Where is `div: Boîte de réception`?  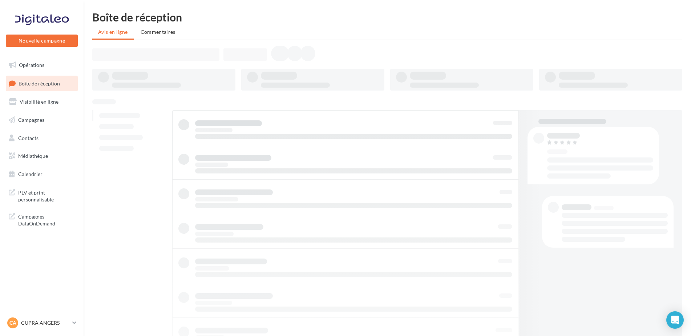
div: Boîte de réception is located at coordinates (388, 17).